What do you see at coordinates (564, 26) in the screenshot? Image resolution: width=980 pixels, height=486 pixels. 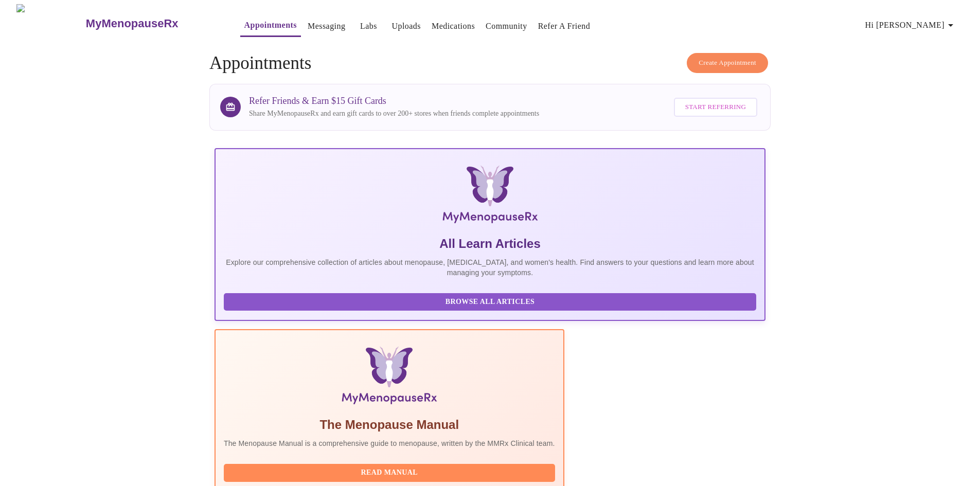 I see `button: Refer a Friend` at bounding box center [564, 26].